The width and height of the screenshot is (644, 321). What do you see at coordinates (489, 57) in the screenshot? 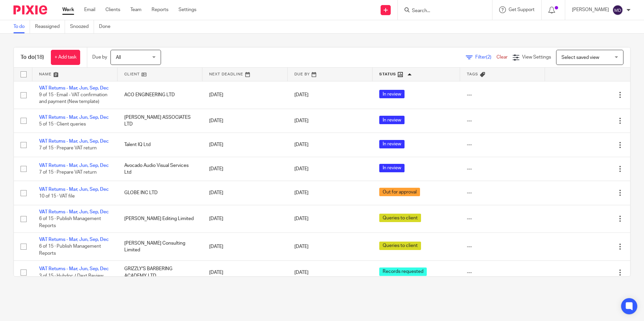
I see `span: (2)` at bounding box center [489, 57].